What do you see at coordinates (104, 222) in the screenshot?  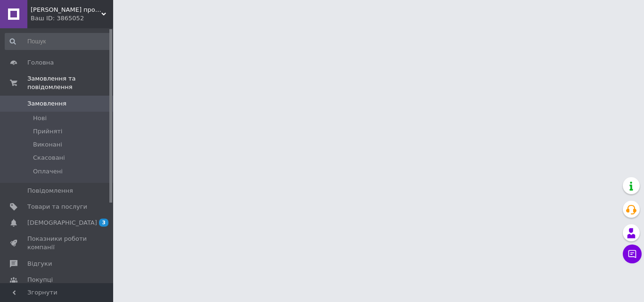 I see `span: 3` at bounding box center [104, 222].